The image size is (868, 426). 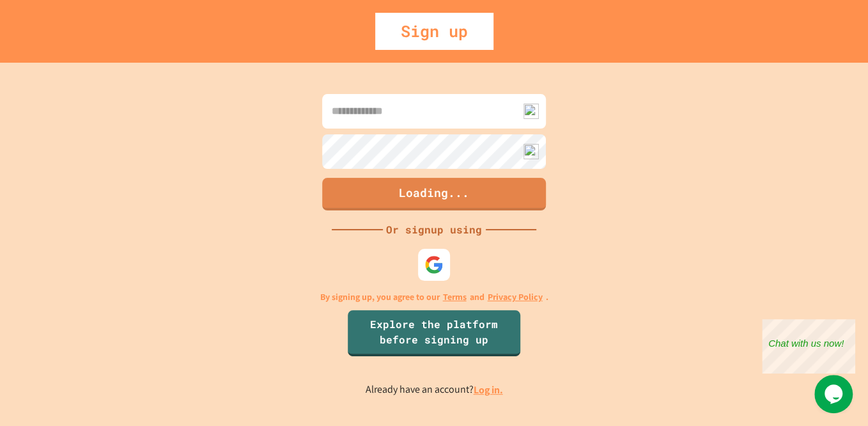 What do you see at coordinates (488, 390) in the screenshot?
I see `a: Log in.` at bounding box center [488, 390].